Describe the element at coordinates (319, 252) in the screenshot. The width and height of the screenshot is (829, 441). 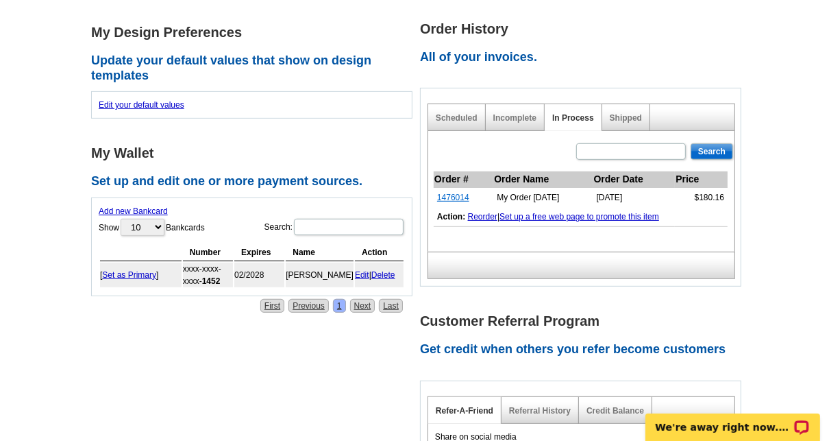
I see `th: Name` at that location.